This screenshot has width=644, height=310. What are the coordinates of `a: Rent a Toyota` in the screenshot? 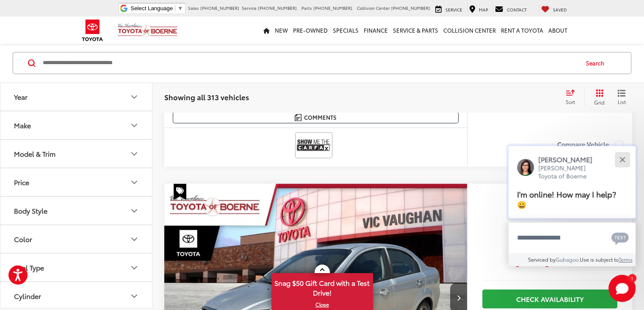 It's located at (522, 30).